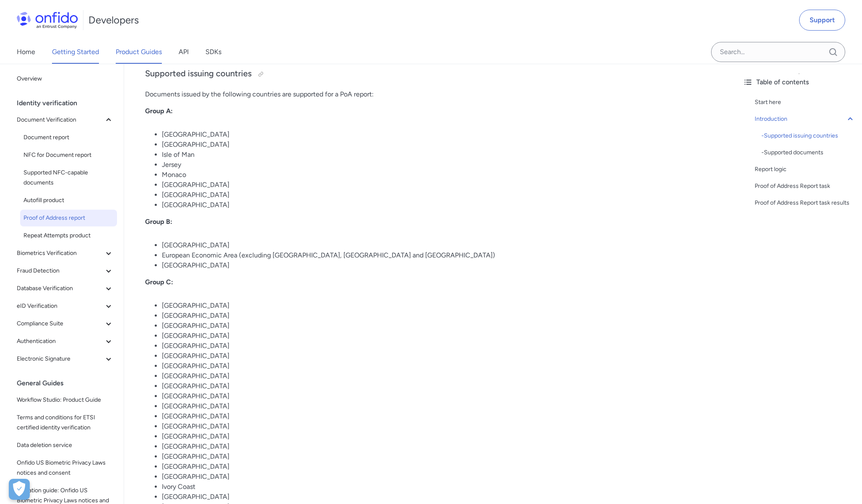 This screenshot has width=862, height=504. I want to click on div: Proof of Address Report task, so click(805, 186).